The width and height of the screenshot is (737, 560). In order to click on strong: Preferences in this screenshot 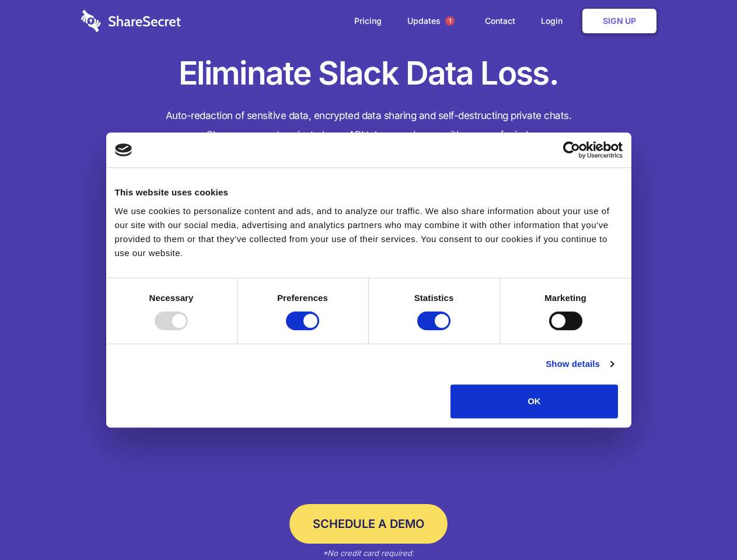, I will do `click(302, 297)`.